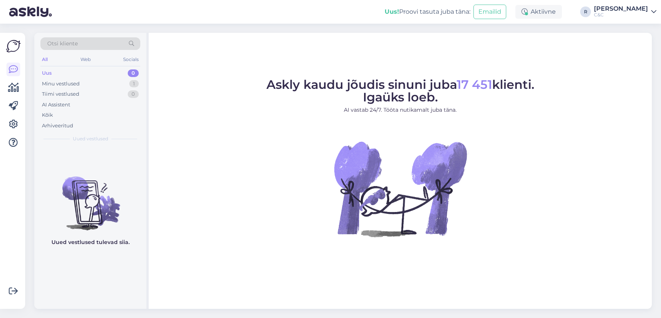 This screenshot has height=318, width=661. What do you see at coordinates (585, 12) in the screenshot?
I see `div: R` at bounding box center [585, 12].